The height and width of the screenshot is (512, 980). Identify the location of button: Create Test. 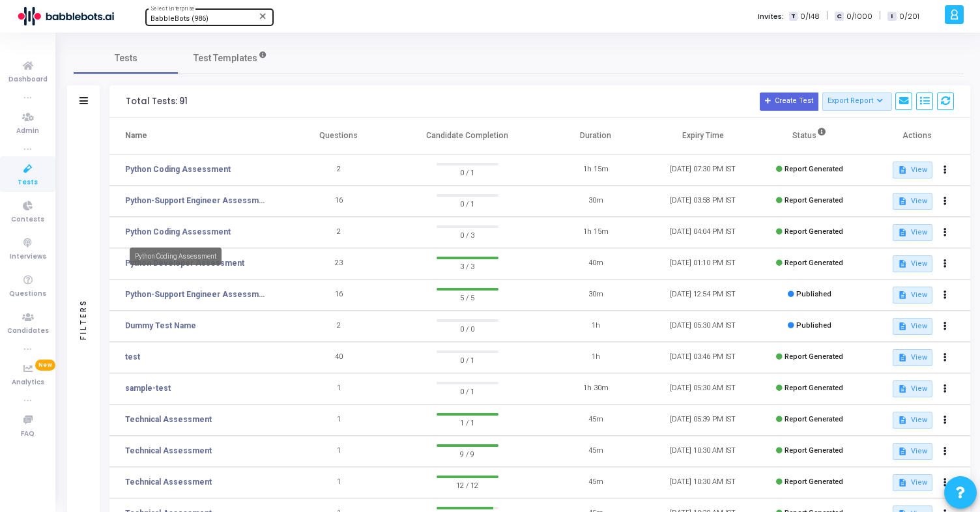
(790, 101).